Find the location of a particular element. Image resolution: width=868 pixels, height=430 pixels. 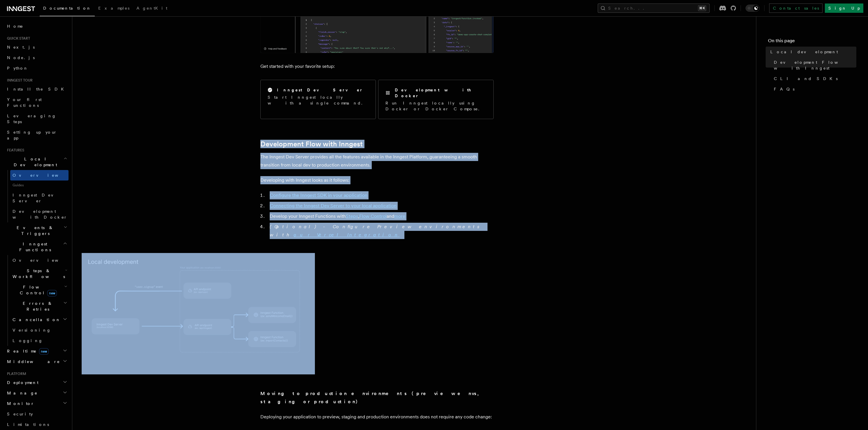

a: Flow Control is located at coordinates (373, 216).